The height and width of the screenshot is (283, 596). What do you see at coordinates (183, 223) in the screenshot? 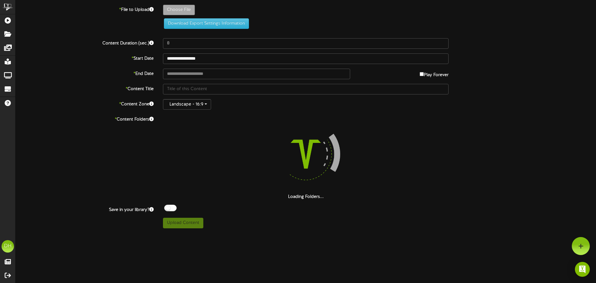
I see `button: Upload Content` at bounding box center [183, 223].